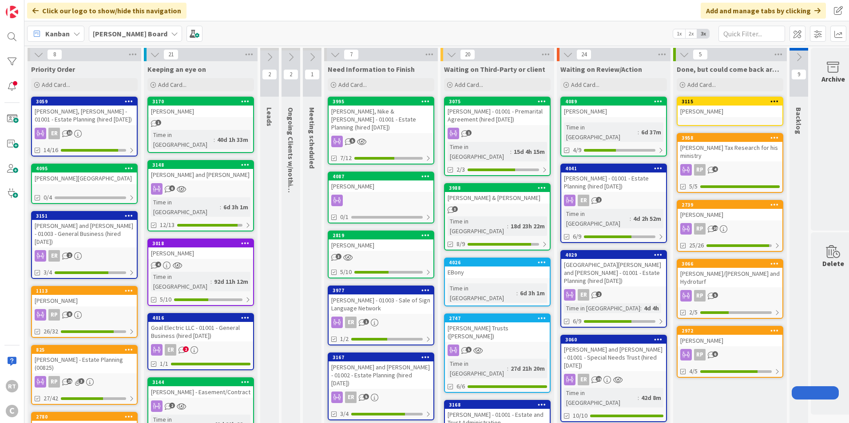  What do you see at coordinates (53, 69) in the screenshot?
I see `span: Priority Order` at bounding box center [53, 69].